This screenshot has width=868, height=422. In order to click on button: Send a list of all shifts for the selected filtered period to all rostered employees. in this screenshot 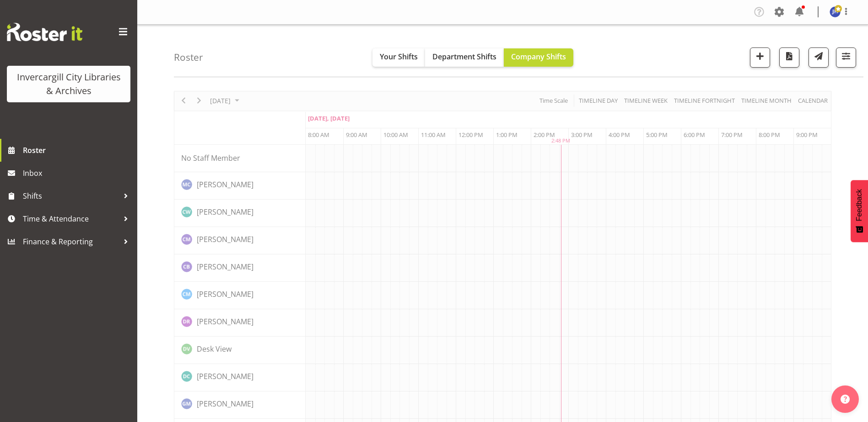, I will do `click(819, 58)`.